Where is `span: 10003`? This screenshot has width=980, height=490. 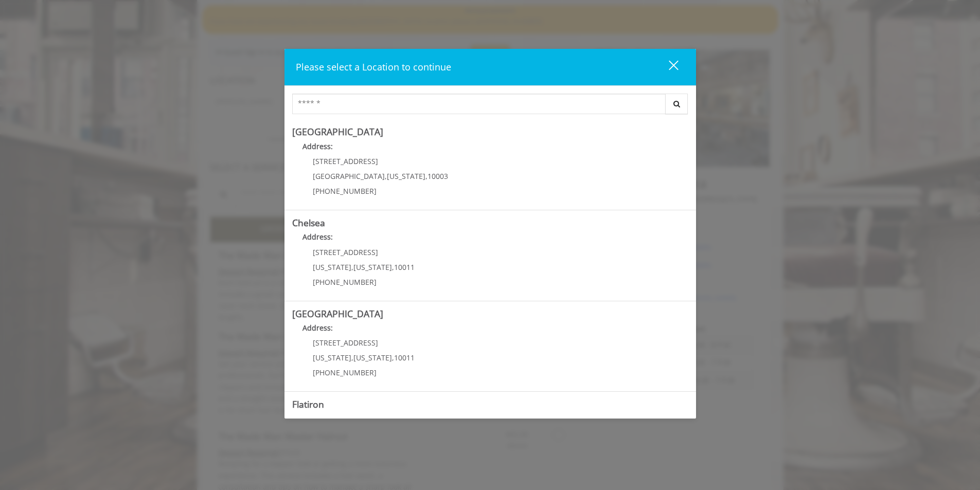 span: 10003 is located at coordinates (438, 176).